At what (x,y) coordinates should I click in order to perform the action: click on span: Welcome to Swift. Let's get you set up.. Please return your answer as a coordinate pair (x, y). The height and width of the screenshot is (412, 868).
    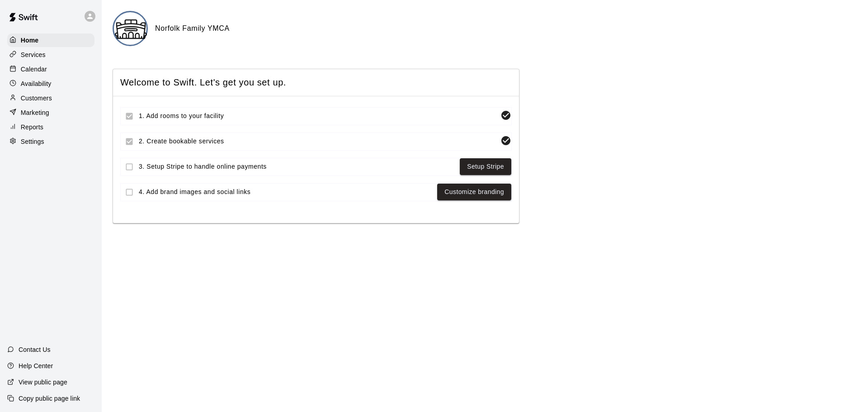
    Looking at the image, I should click on (316, 82).